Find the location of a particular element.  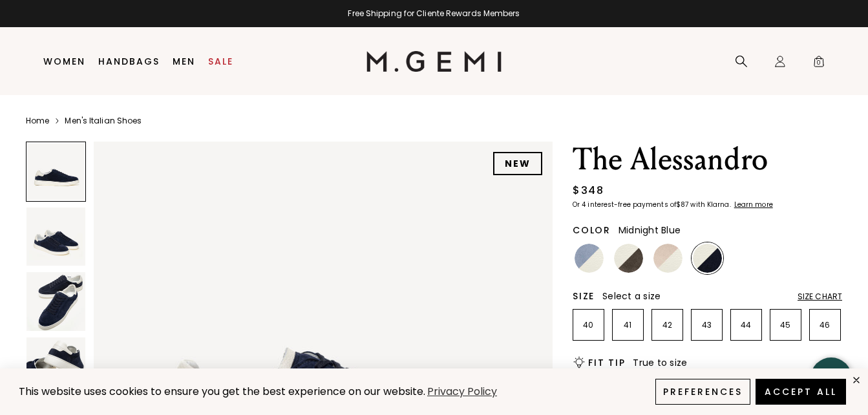

h2: Size is located at coordinates (583, 296).